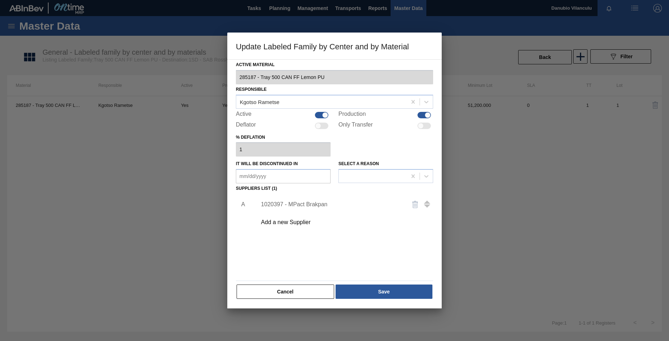 This screenshot has height=341, width=669. What do you see at coordinates (259, 101) in the screenshot?
I see `div: Kgotso Rametse` at bounding box center [259, 101].